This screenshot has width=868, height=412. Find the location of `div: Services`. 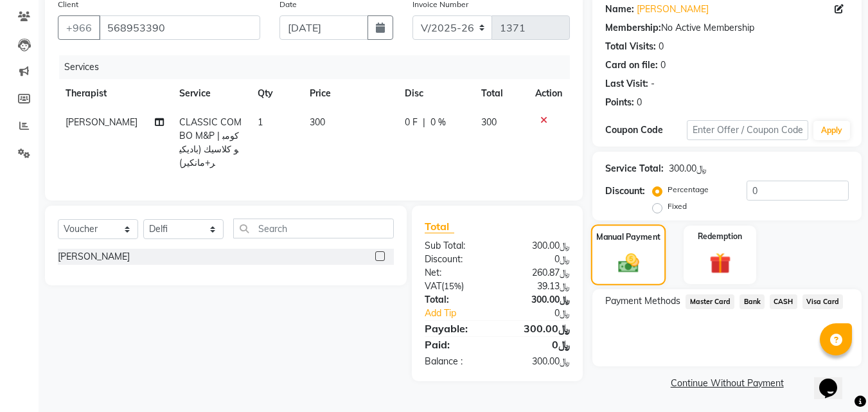

div: Services is located at coordinates (319, 67).